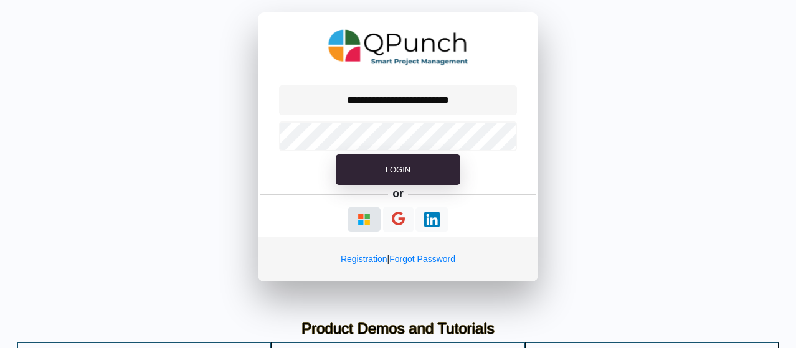 Image resolution: width=796 pixels, height=348 pixels. What do you see at coordinates (364, 219) in the screenshot?
I see `button: Continue With Microsoft Azure` at bounding box center [364, 219].